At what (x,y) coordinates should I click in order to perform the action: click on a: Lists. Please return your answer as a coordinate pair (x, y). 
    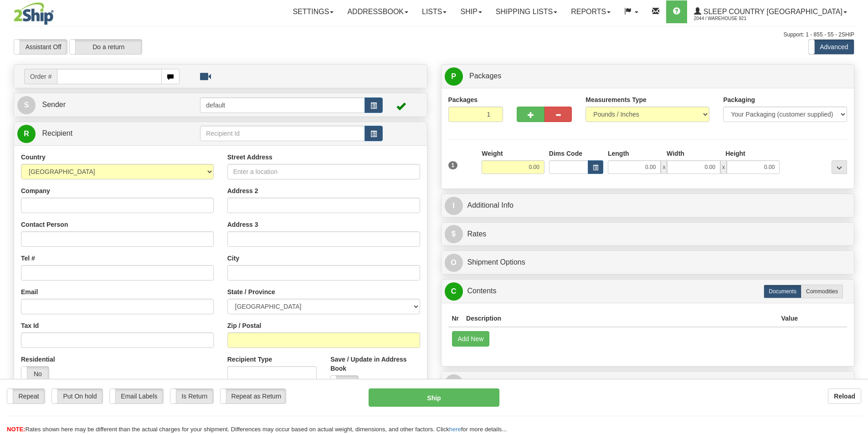
    Looking at the image, I should click on (434, 11).